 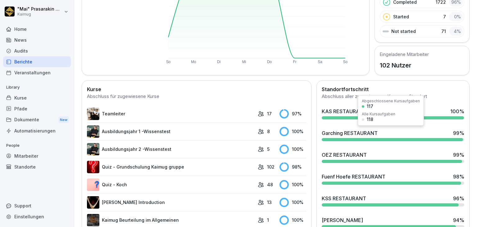 I want to click on img: ima4gw5kbha2jc8jl1pti4b9.png, so click(x=93, y=167).